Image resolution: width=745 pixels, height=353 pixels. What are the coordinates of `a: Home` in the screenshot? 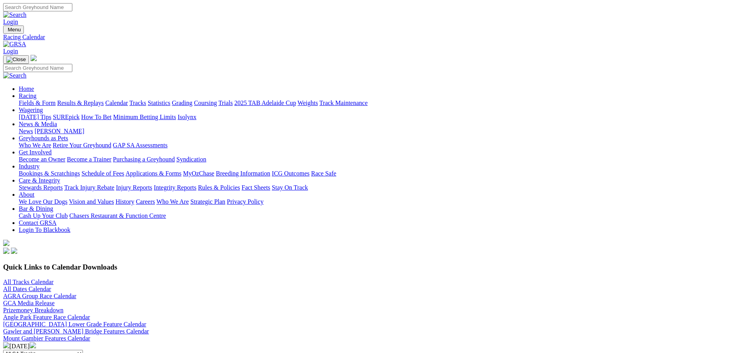 It's located at (26, 88).